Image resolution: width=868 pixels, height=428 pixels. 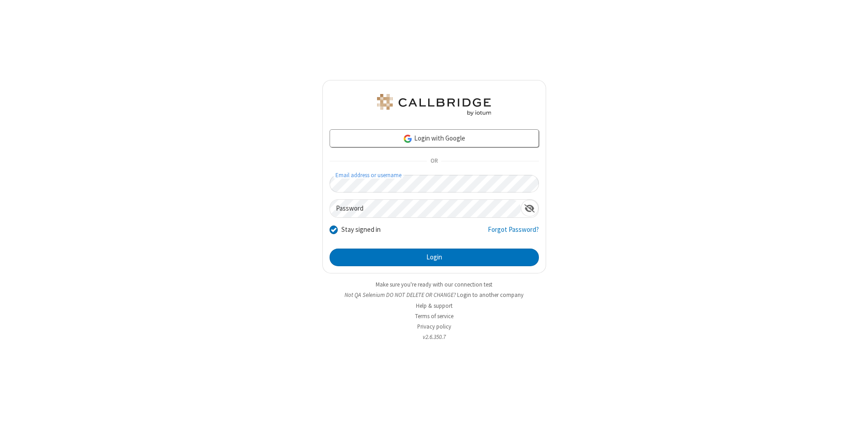 What do you see at coordinates (434, 183) in the screenshot?
I see `input: Email address or username` at bounding box center [434, 183].